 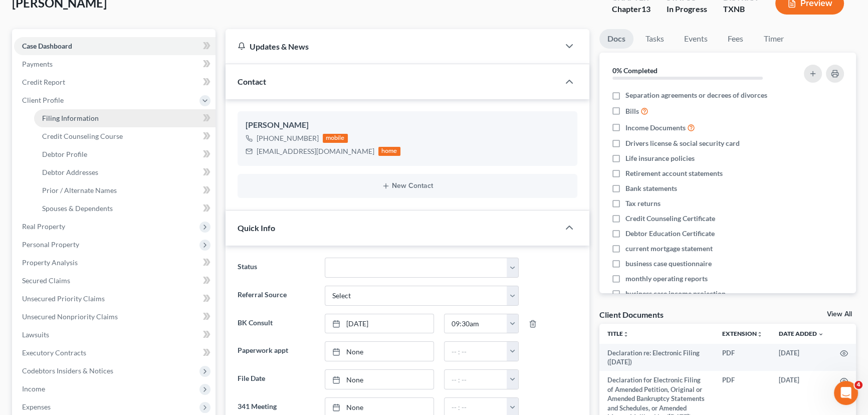 What do you see at coordinates (675, 174) in the screenshot?
I see `span: Retirement account statements` at bounding box center [675, 174].